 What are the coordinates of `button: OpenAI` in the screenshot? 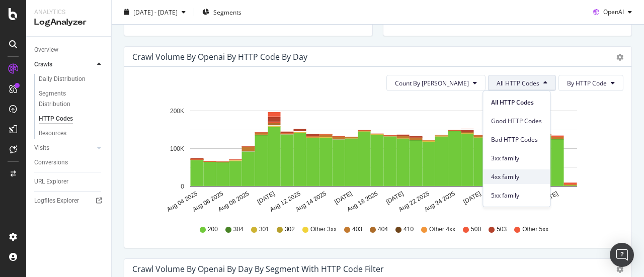 It's located at (612, 12).